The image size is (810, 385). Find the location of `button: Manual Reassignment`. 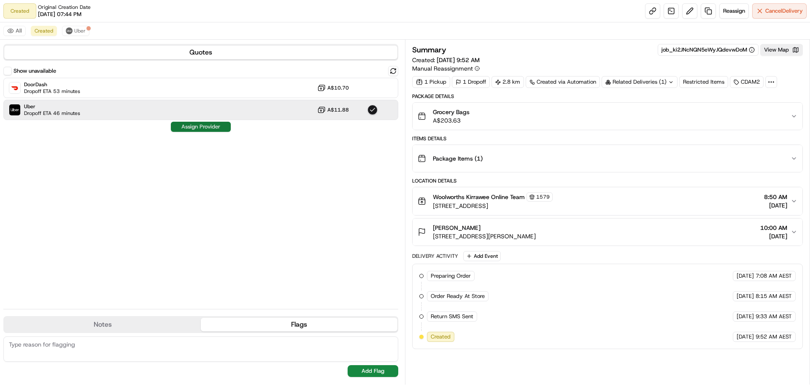

button: Manual Reassignment is located at coordinates (446, 68).